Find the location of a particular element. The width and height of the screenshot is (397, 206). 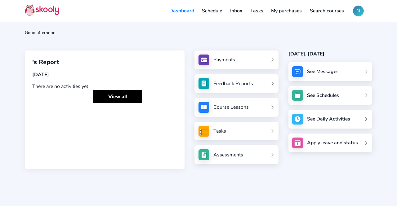

div: Feedback Reports is located at coordinates (233, 84).